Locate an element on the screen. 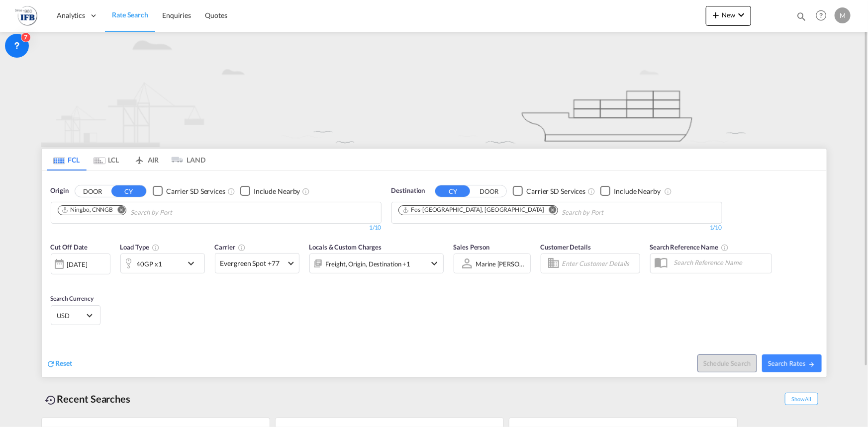 The width and height of the screenshot is (868, 427). md-icon: icon-airplane is located at coordinates (139, 158).